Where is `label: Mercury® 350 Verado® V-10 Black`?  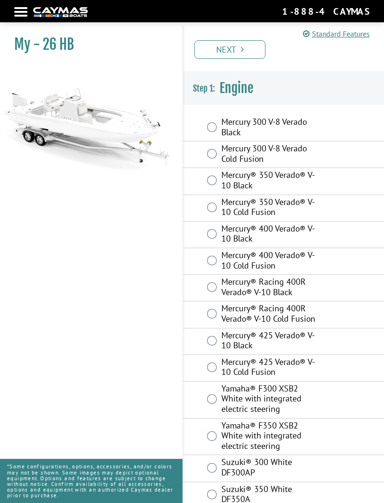
label: Mercury® 350 Verado® V-10 Black is located at coordinates (270, 181).